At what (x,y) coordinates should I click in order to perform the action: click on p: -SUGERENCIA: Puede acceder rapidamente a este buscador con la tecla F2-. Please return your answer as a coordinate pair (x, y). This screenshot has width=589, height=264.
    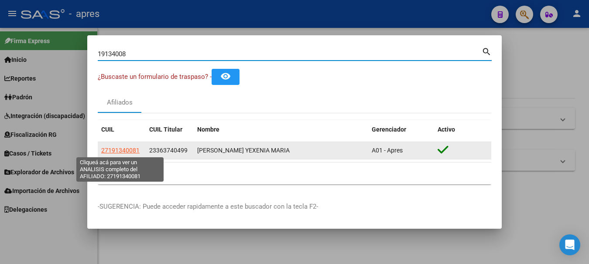
    Looking at the image, I should click on (294, 207).